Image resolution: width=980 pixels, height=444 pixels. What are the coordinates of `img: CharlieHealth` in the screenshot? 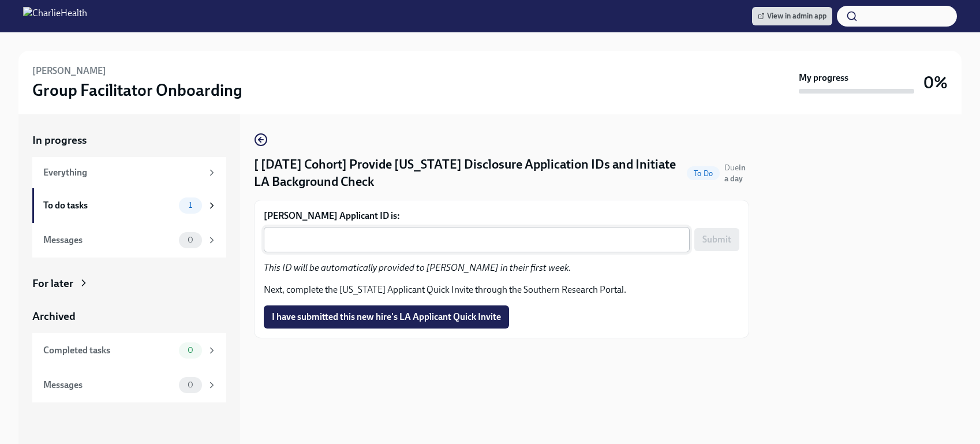 It's located at (55, 16).